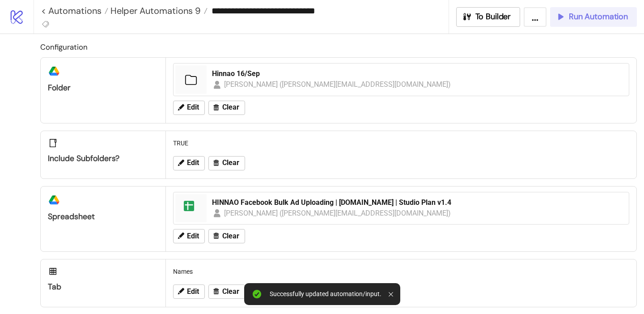 The image size is (644, 314). I want to click on div: Hinnao 16/Sep, so click(417, 74).